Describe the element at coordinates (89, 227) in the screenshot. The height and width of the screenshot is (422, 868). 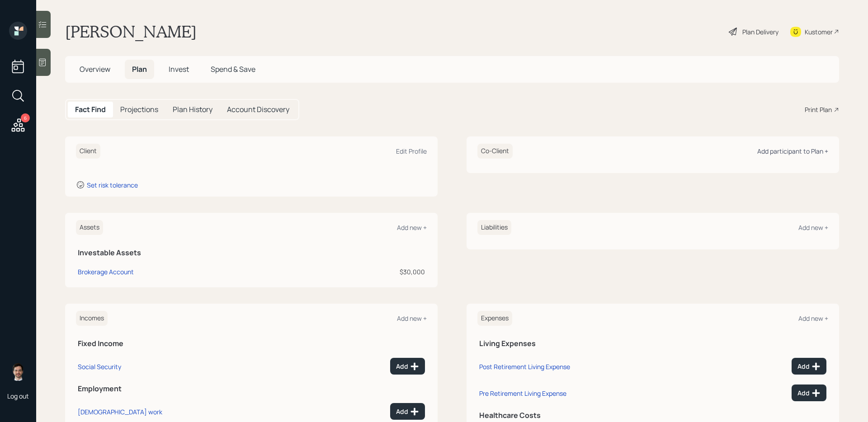
I see `h6: Assets` at that location.